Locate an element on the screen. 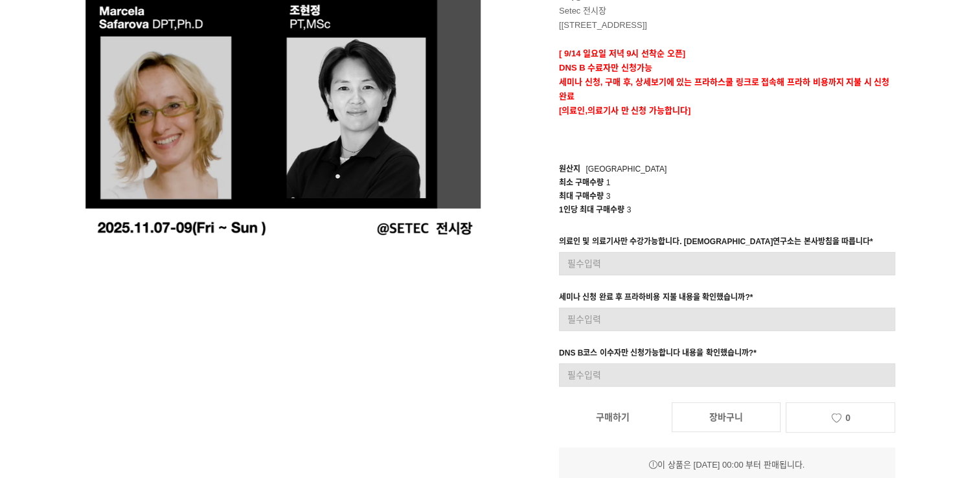 The height and width of the screenshot is (478, 980). span: 0 is located at coordinates (848, 418).